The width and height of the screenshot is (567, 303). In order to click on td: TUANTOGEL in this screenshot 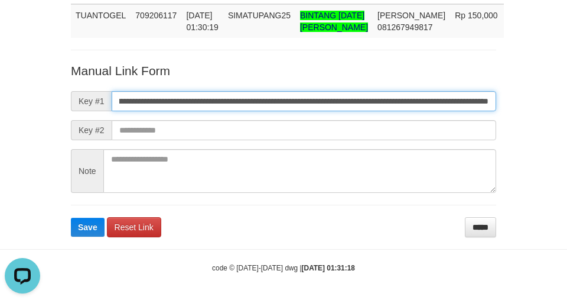, I will do `click(100, 21)`.